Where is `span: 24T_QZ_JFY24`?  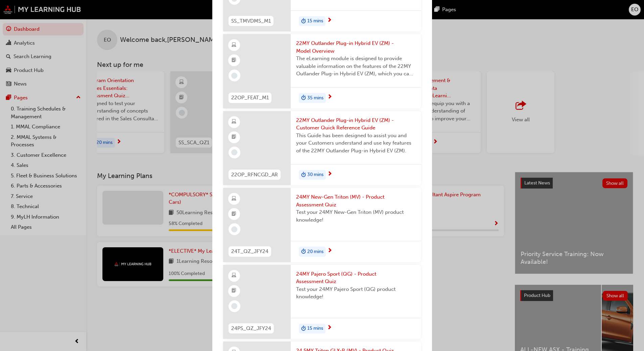
span: 24T_QZ_JFY24 is located at coordinates (250, 251).